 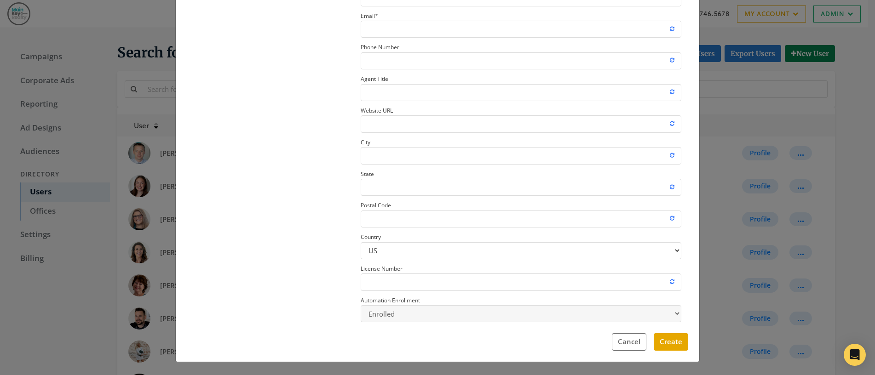 What do you see at coordinates (374, 79) in the screenshot?
I see `small: Agent Title` at bounding box center [374, 79].